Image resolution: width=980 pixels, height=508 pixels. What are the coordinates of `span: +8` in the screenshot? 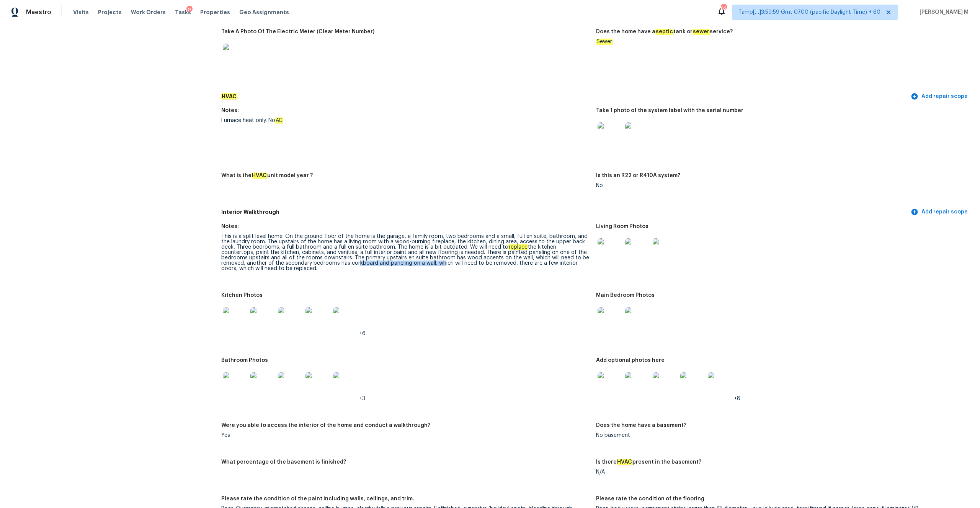 It's located at (737, 399).